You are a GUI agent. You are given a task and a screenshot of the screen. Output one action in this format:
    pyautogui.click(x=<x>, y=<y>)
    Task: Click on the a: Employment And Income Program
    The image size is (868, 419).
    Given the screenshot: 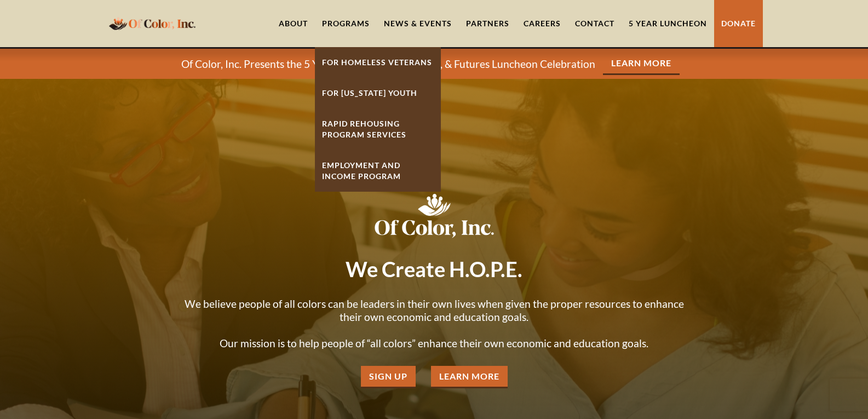 What is the action you would take?
    pyautogui.click(x=378, y=171)
    